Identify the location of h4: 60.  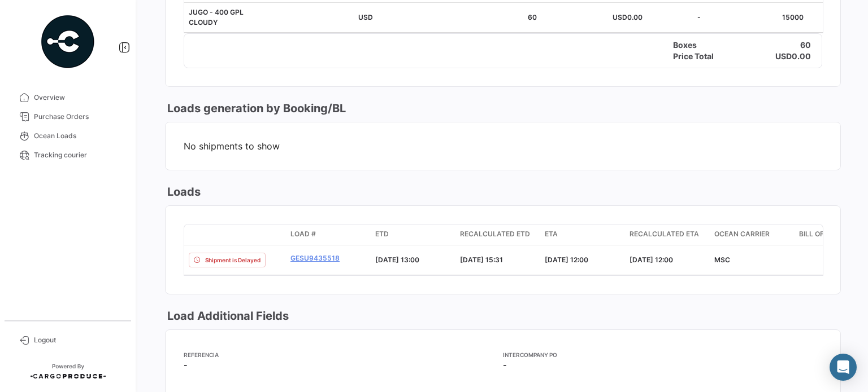
(805, 45).